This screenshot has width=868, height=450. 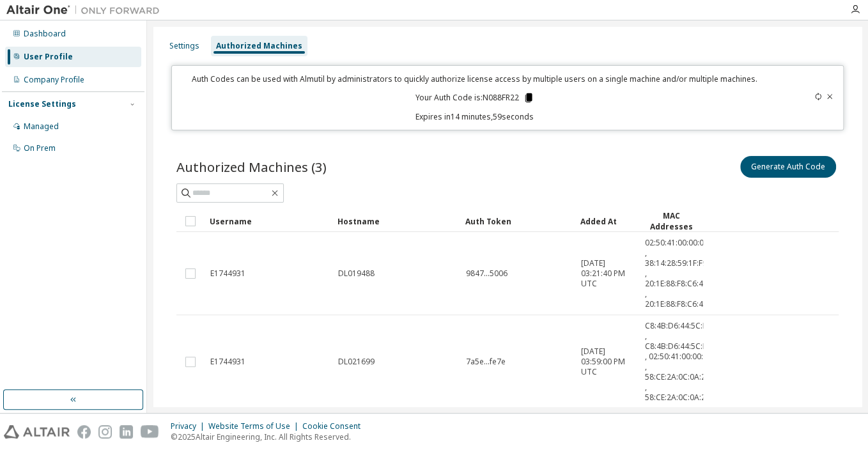 I want to click on div: Auth Token, so click(x=518, y=221).